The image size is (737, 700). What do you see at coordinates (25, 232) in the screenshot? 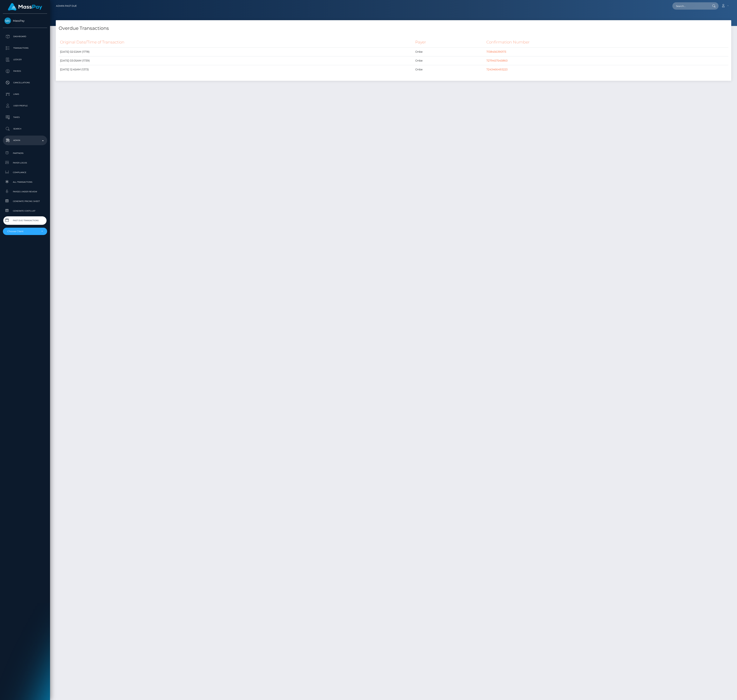
I see `button: Choose Client` at bounding box center [25, 232].